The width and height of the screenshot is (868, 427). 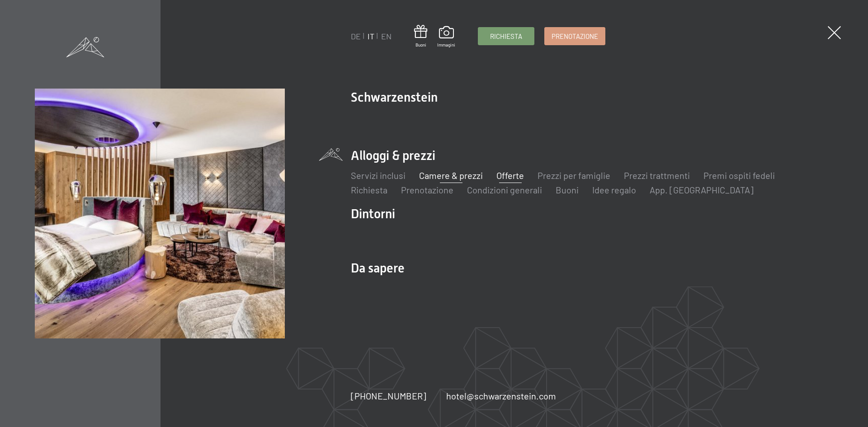 I want to click on a: Prezzi trattmenti, so click(x=657, y=175).